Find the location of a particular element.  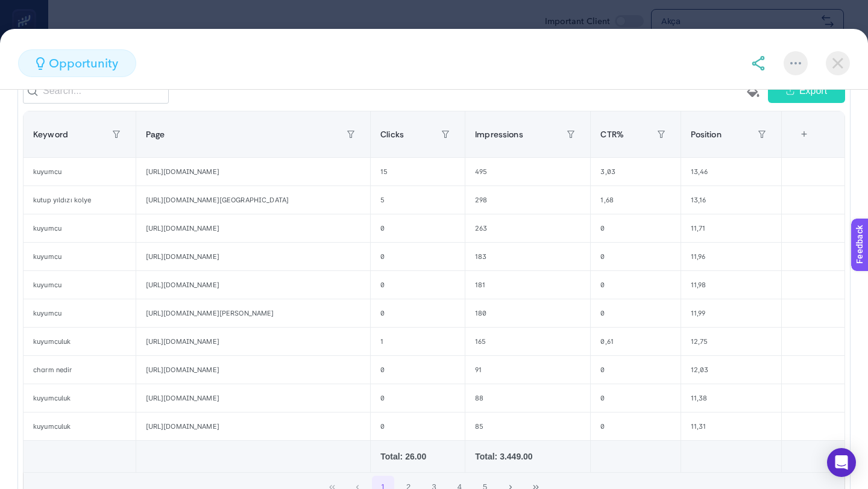

div: charm nedir is located at coordinates (80, 370).